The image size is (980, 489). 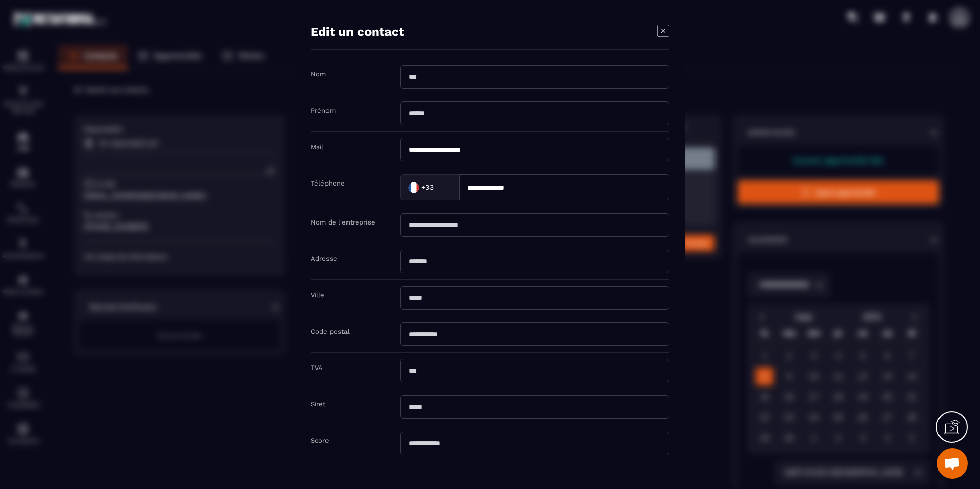 What do you see at coordinates (318, 74) in the screenshot?
I see `label: Nom` at bounding box center [318, 74].